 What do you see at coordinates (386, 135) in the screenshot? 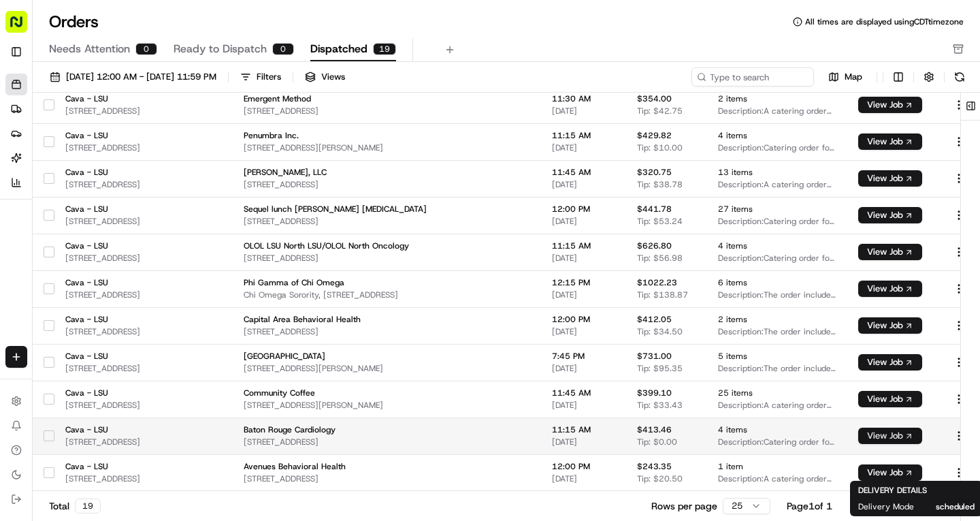
I see `span: Penumbra Inc.` at bounding box center [386, 135].